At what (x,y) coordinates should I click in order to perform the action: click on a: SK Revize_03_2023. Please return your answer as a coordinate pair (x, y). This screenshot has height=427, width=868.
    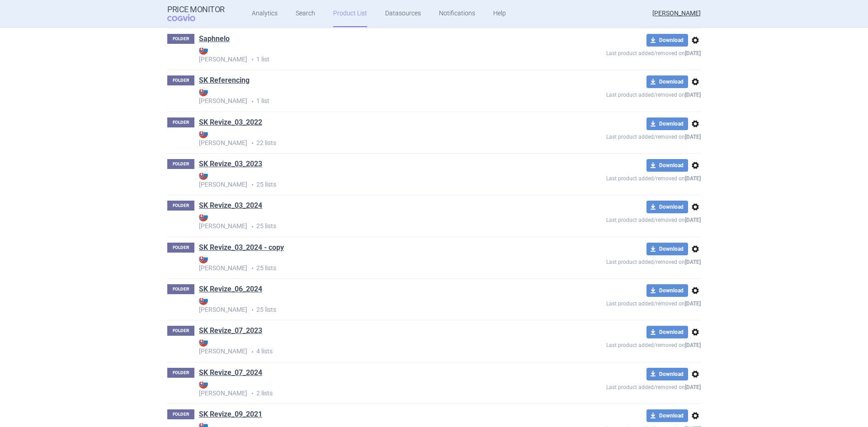
    Looking at the image, I should click on (231, 164).